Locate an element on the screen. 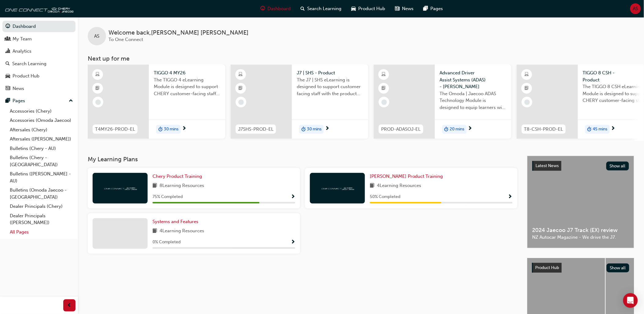 The height and width of the screenshot is (314, 644). a: oneconnect is located at coordinates (38, 8).